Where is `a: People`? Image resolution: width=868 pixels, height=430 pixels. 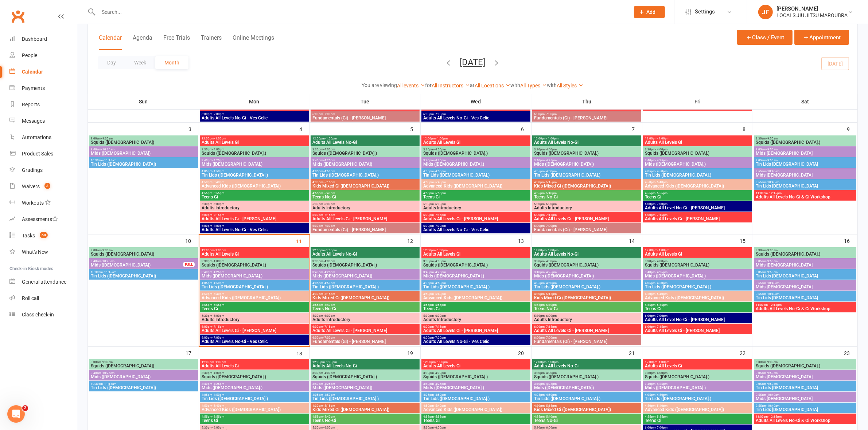 a: People is located at coordinates (43, 56).